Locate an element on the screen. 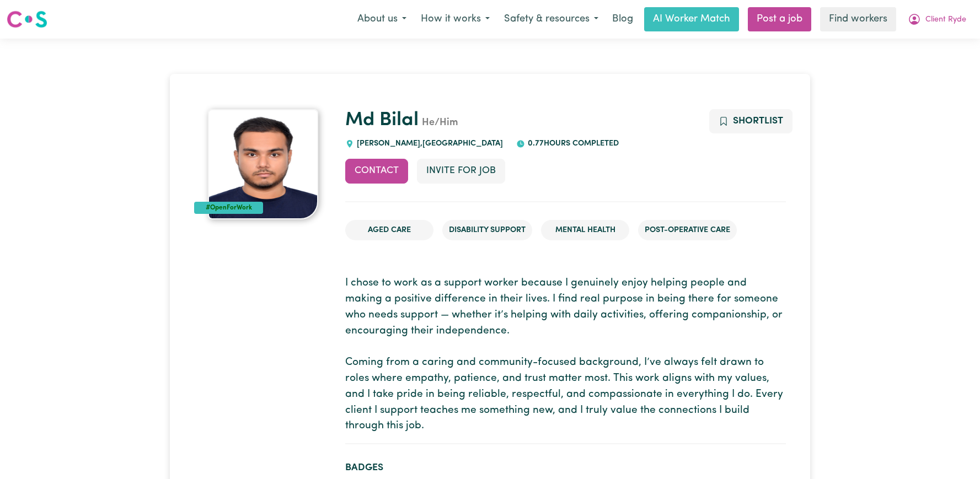  li: Post-operative care is located at coordinates (687, 230).